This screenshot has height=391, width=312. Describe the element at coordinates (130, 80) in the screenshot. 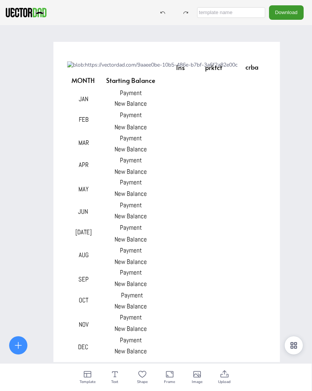

I see `span: Starting Balance` at that location.